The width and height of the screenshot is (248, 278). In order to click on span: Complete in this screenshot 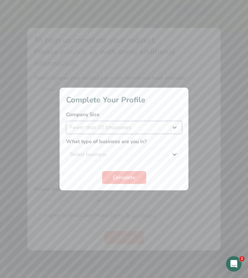, I will do `click(124, 178)`.